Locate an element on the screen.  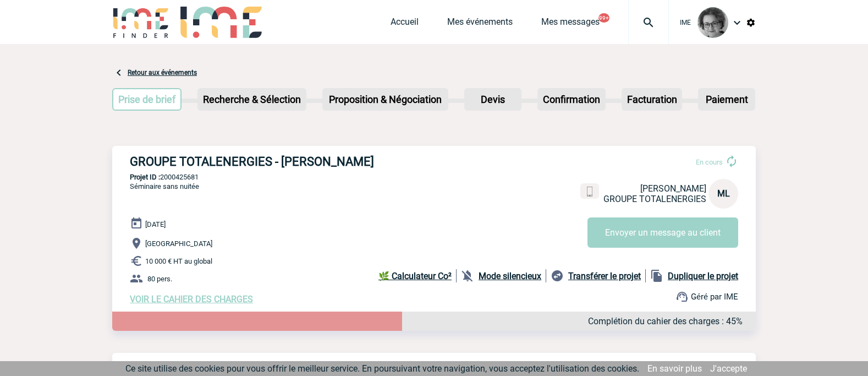
button: Envoyer un message au client is located at coordinates (663, 232).